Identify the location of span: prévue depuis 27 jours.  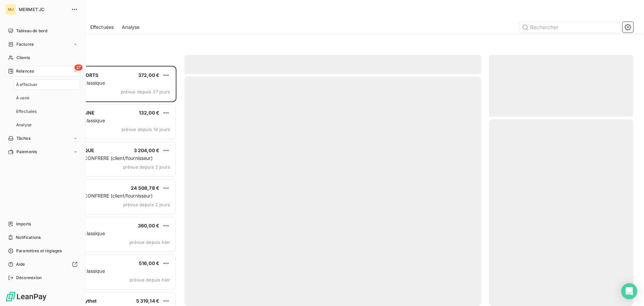
(145, 91).